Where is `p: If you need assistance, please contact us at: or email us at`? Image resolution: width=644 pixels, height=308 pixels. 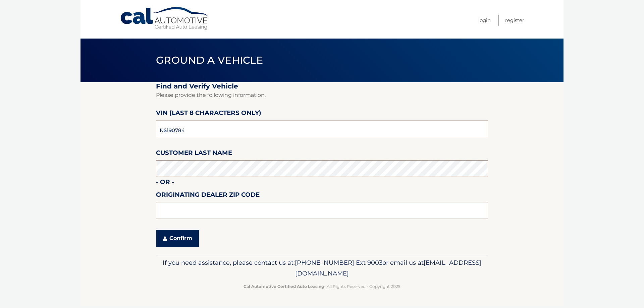
p: If you need assistance, please contact us at: or email us at is located at coordinates (322, 269).